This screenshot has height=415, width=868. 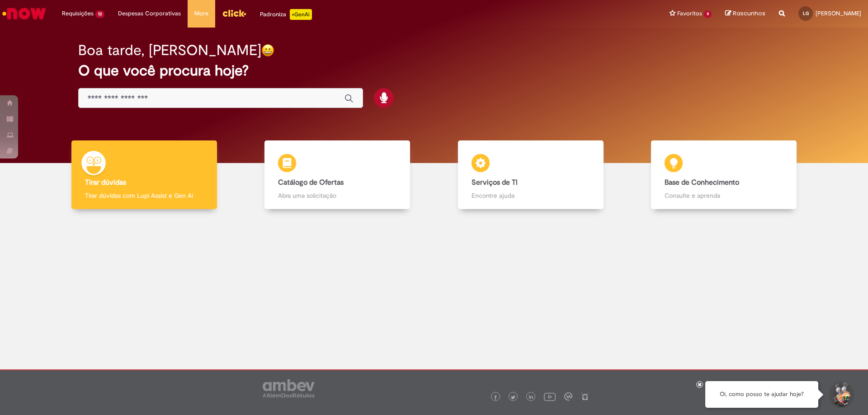 What do you see at coordinates (513, 398) in the screenshot?
I see `img: logo_footer_twitter.png` at bounding box center [513, 398].